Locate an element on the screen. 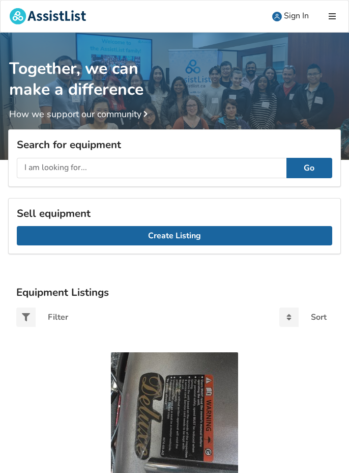  input: I am looking for... is located at coordinates (152, 168).